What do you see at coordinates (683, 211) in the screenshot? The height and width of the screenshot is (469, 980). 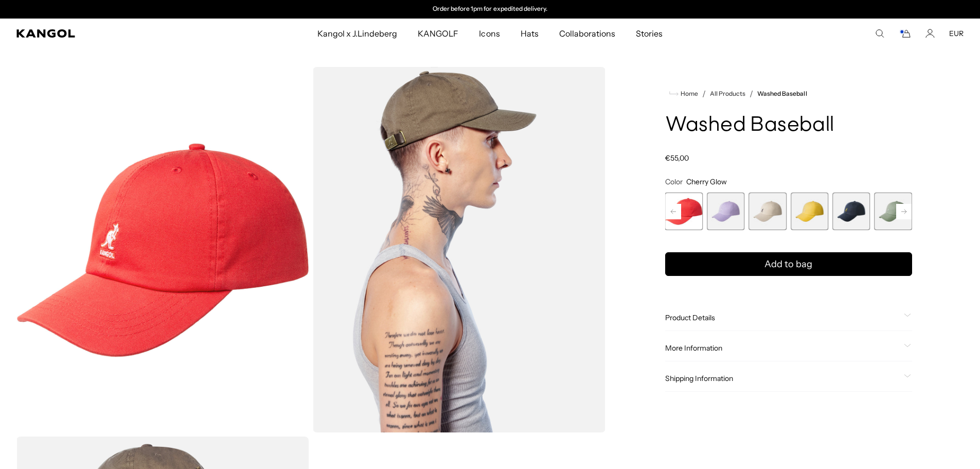 I see `div: 3 of 14` at bounding box center [683, 211].